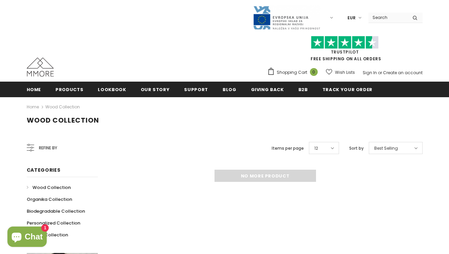 This screenshot has width=449, height=254. I want to click on span: Organika Collection, so click(49, 199).